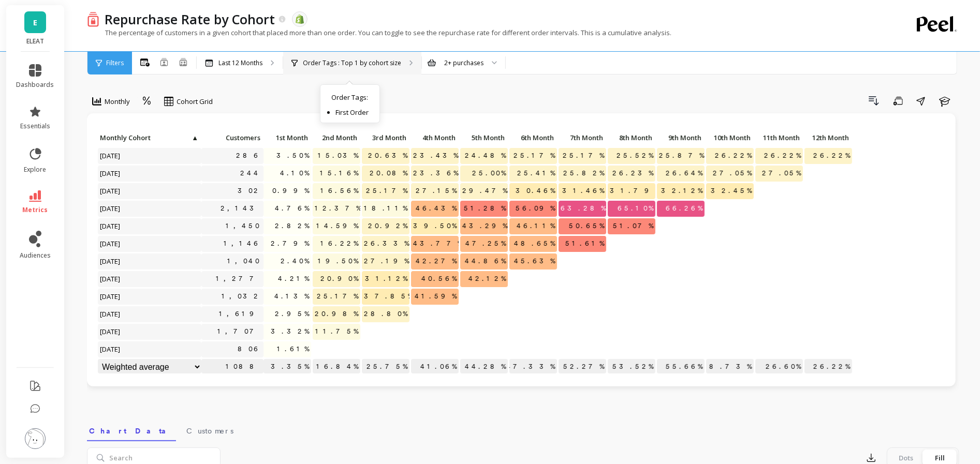  What do you see at coordinates (532, 138) in the screenshot?
I see `span: 6th Month` at bounding box center [532, 138].